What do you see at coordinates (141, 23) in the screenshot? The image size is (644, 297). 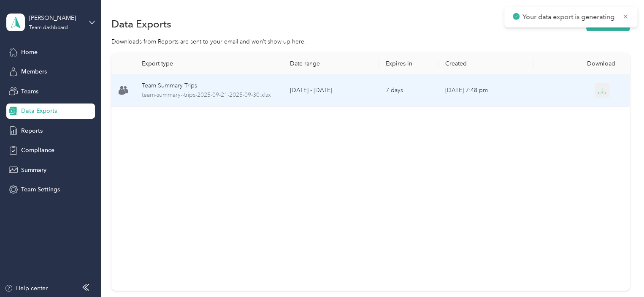 I see `h1: Data Exports` at bounding box center [141, 23].